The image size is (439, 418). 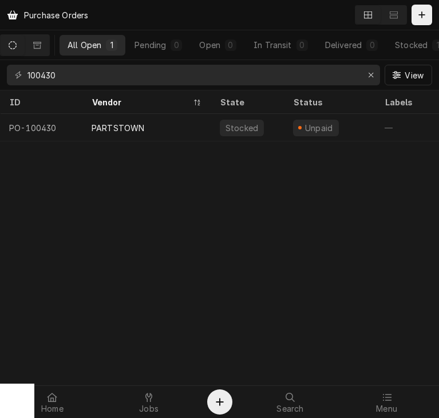 What do you see at coordinates (84, 45) in the screenshot?
I see `div: All Open` at bounding box center [84, 45].